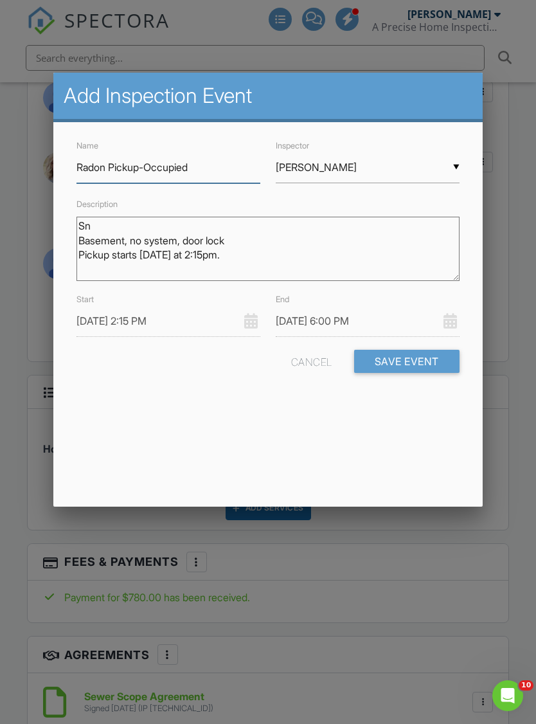 Image resolution: width=536 pixels, height=724 pixels. What do you see at coordinates (85, 299) in the screenshot?
I see `label: Start` at bounding box center [85, 299].